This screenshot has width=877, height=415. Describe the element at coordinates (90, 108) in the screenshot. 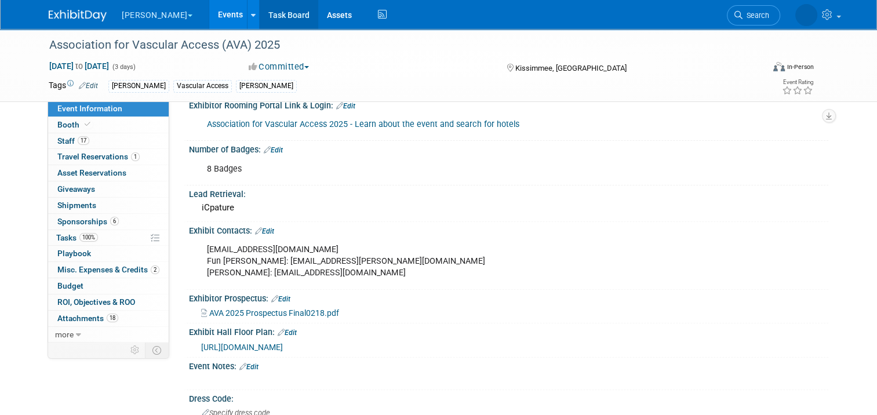

I see `span: Event Information` at that location.